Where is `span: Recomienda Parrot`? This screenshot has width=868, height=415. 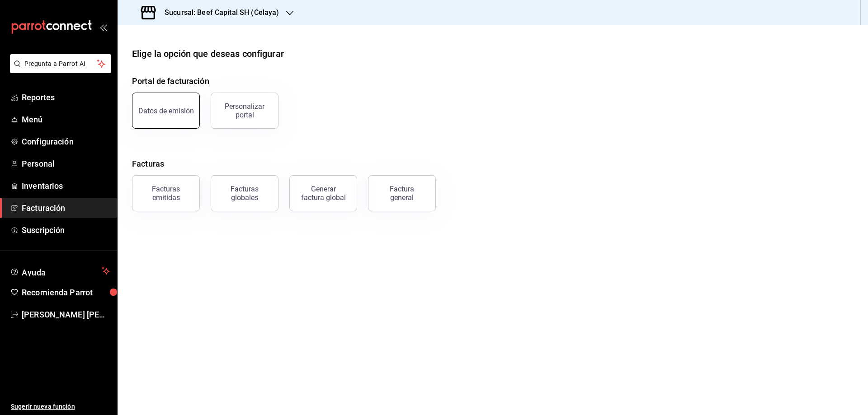 span: Recomienda Parrot is located at coordinates (65, 293).